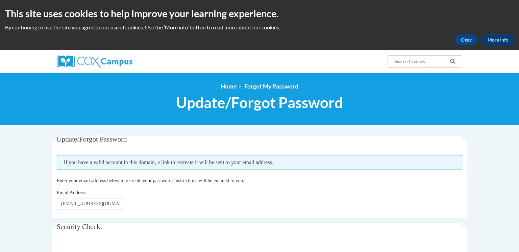  What do you see at coordinates (499, 40) in the screenshot?
I see `a: More Info` at bounding box center [499, 40].